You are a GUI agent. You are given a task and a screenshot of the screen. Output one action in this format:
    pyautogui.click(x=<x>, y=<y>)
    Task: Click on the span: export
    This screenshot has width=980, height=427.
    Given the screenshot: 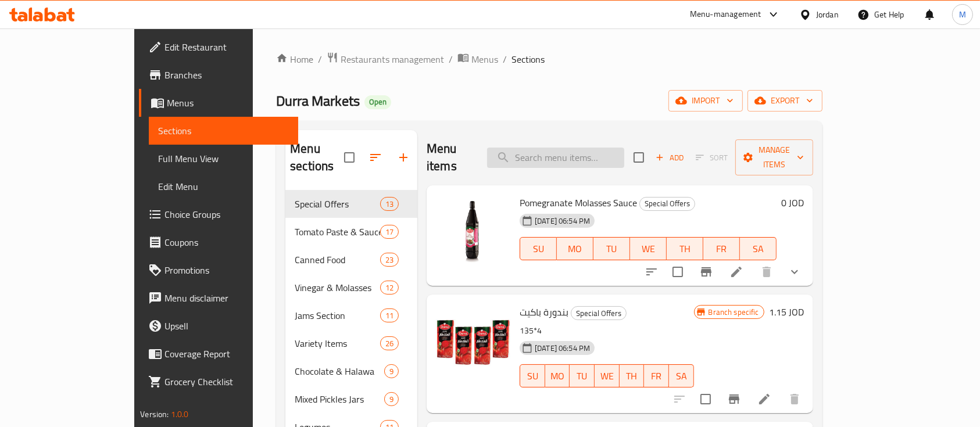 What is the action you would take?
    pyautogui.click(x=784, y=100)
    